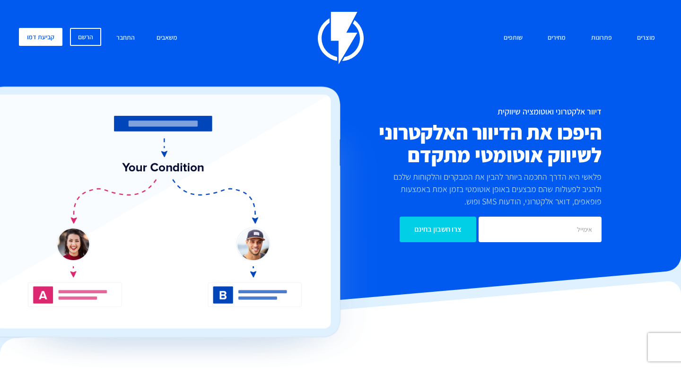  I want to click on a: שותפים, so click(513, 38).